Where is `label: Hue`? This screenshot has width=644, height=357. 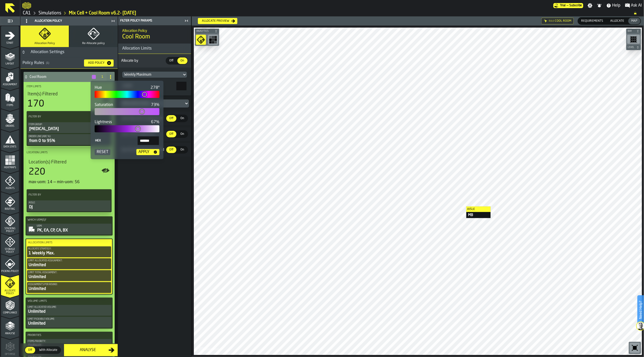
label: Hue is located at coordinates (98, 88).